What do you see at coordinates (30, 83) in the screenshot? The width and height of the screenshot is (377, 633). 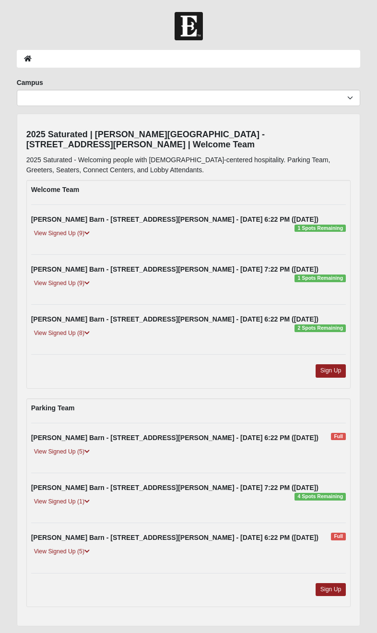 I see `label: Campus` at bounding box center [30, 83].